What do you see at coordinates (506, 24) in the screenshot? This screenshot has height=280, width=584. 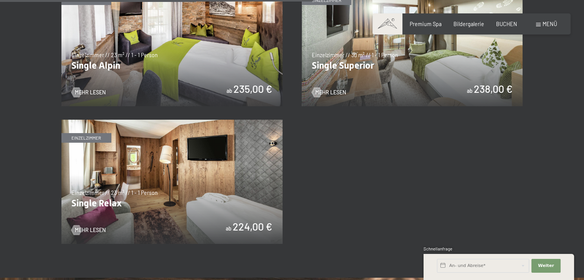 I see `a: BUCHEN` at bounding box center [506, 24].